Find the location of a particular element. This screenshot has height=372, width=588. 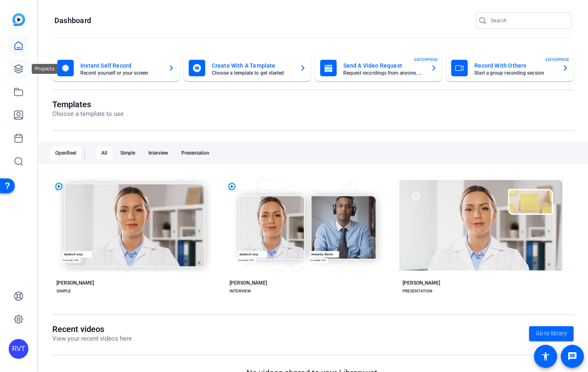

mat-card-title: Instant Self Record is located at coordinates (121, 66).